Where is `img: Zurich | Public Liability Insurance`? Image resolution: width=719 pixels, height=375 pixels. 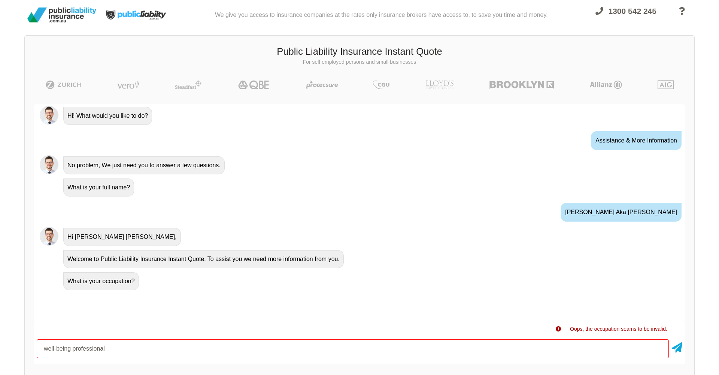
img: Zurich | Public Liability Insurance is located at coordinates (63, 85).